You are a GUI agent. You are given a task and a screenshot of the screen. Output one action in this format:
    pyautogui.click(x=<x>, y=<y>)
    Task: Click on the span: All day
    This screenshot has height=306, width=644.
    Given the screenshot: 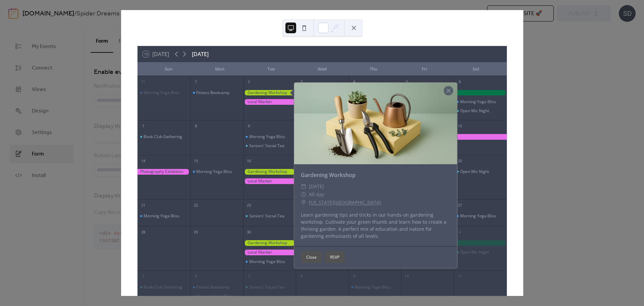 What is the action you would take?
    pyautogui.click(x=317, y=194)
    